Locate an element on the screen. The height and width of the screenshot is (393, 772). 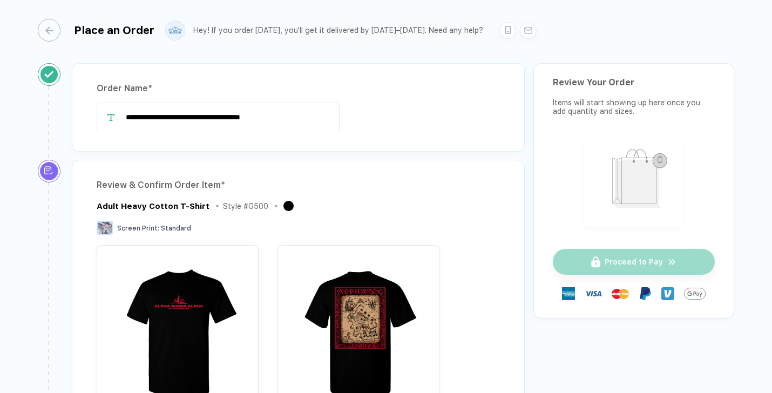
img: express is located at coordinates (569, 294).